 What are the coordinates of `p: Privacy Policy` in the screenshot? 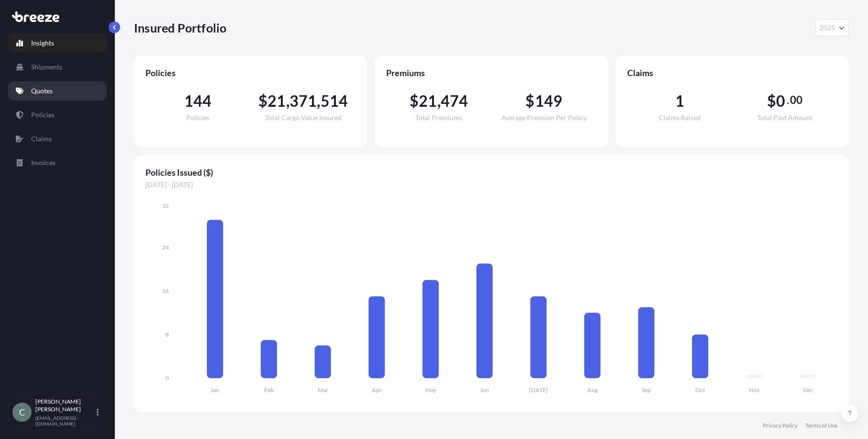 It's located at (780, 426).